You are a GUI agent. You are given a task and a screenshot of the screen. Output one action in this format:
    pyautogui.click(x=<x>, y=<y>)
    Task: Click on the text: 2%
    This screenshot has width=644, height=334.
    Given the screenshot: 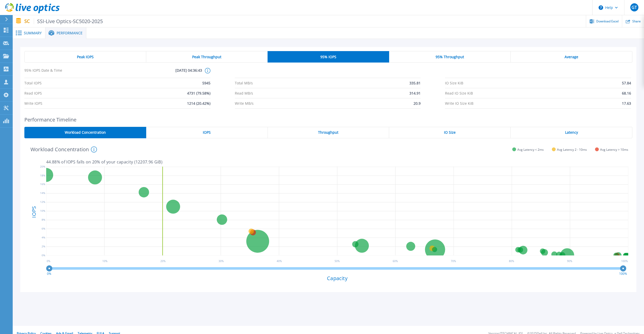 What is the action you would take?
    pyautogui.click(x=44, y=246)
    